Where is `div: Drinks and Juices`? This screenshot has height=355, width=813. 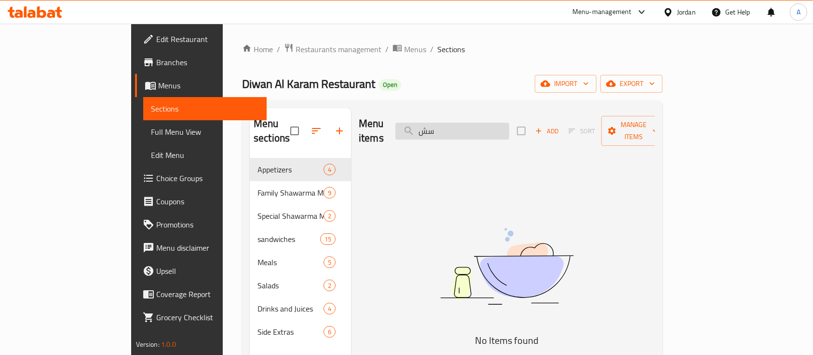
div: Drinks and Juices is located at coordinates (290, 308).